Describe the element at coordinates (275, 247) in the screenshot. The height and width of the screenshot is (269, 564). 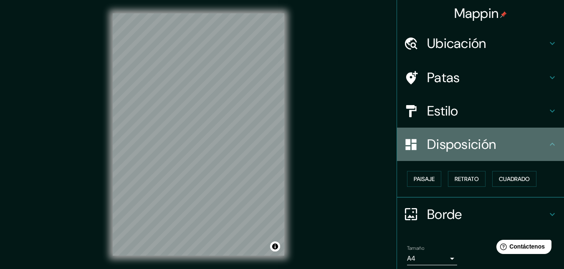
I see `button: Activar o desactivar atribución` at that location.